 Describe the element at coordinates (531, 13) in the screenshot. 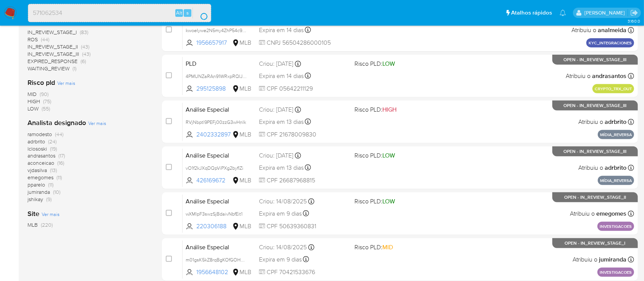

I see `span: Atalhos rápidos` at that location.